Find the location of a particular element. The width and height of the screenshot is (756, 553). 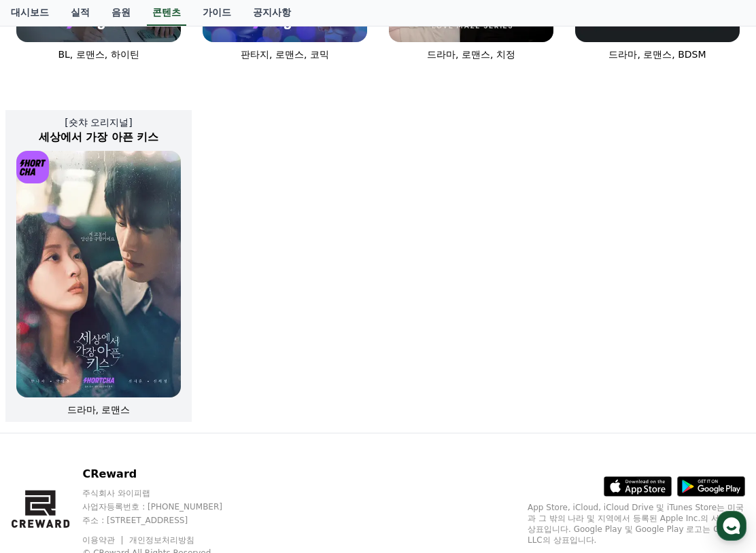

h2: 세상에서 가장 아픈 키스 is located at coordinates (99, 137).